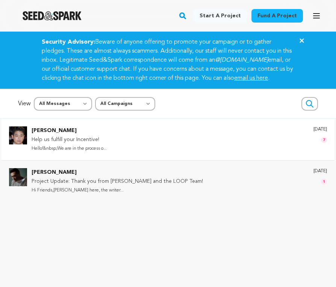  I want to click on a: Start a project, so click(220, 16).